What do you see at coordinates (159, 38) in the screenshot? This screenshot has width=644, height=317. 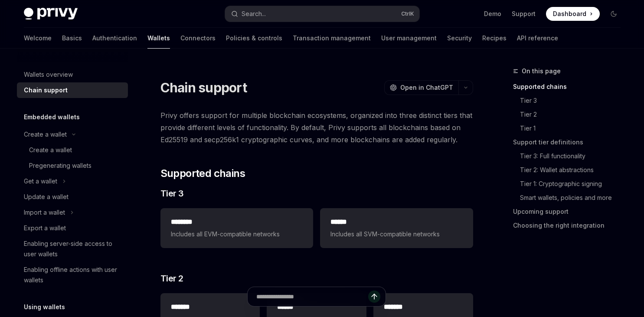 I see `a: Wallets` at bounding box center [159, 38].